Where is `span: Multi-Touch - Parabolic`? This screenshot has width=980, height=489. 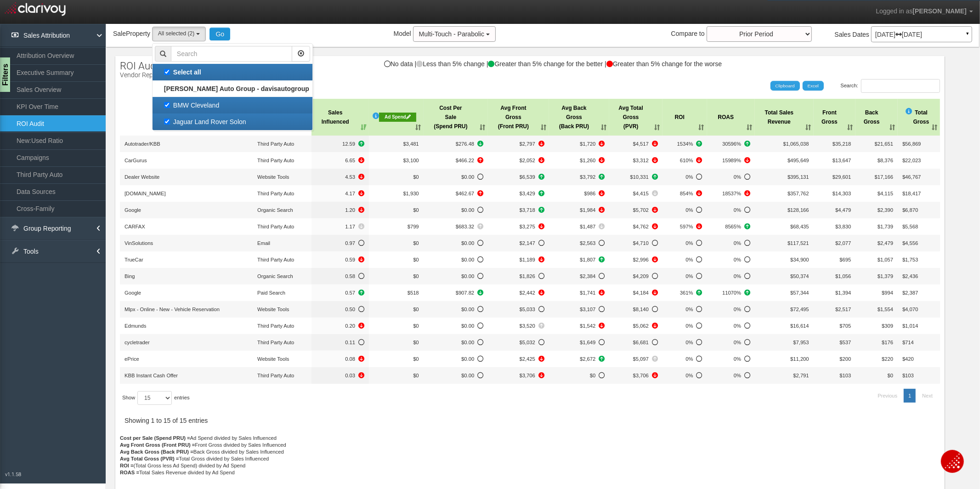 span: Multi-Touch - Parabolic is located at coordinates (452, 34).